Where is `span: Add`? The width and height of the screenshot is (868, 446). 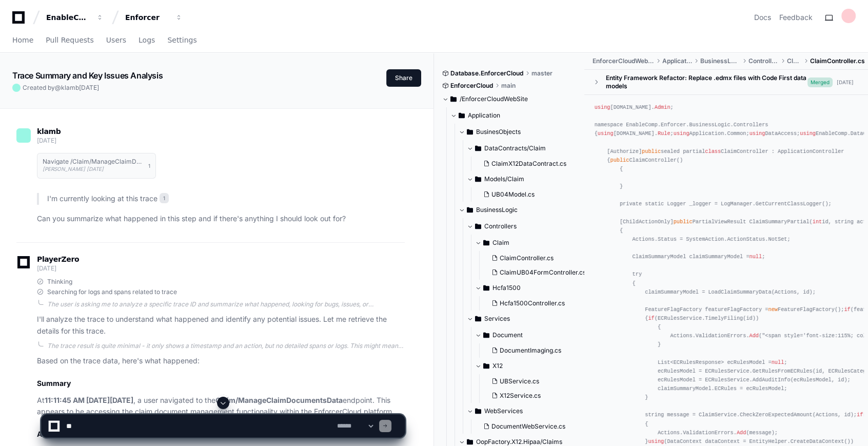
span: Add is located at coordinates (754, 336).